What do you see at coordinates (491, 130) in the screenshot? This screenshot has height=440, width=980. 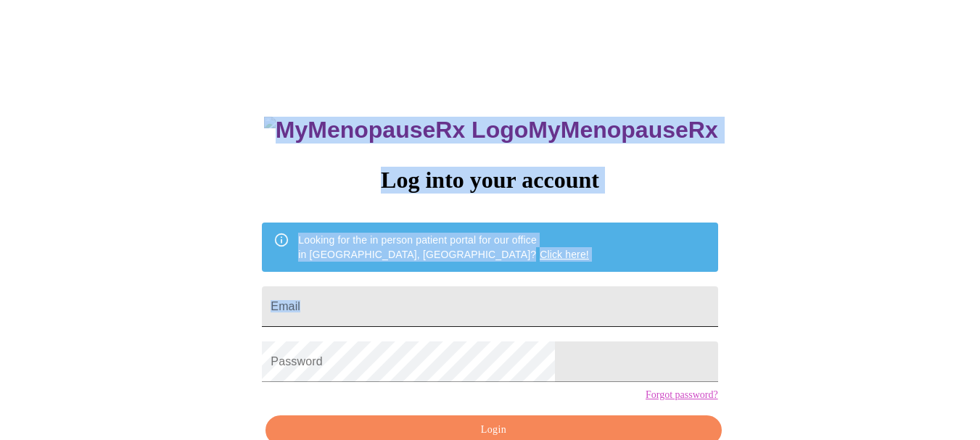 I see `h3: MyMenopauseRx` at bounding box center [491, 130].